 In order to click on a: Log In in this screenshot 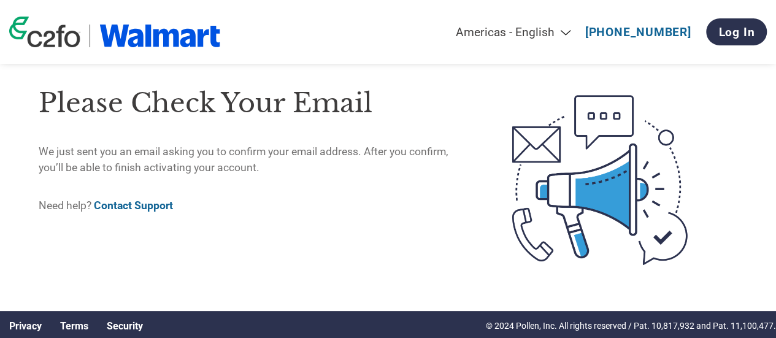, I will do `click(736, 32)`.